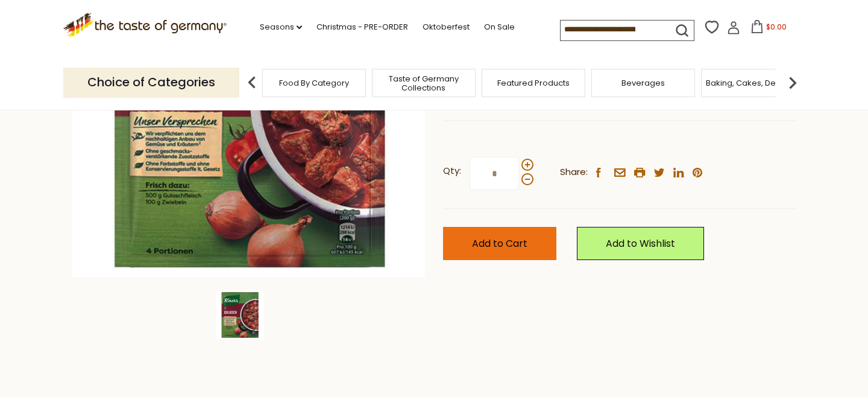 The width and height of the screenshot is (868, 420). I want to click on p: Choice of Categories, so click(151, 82).